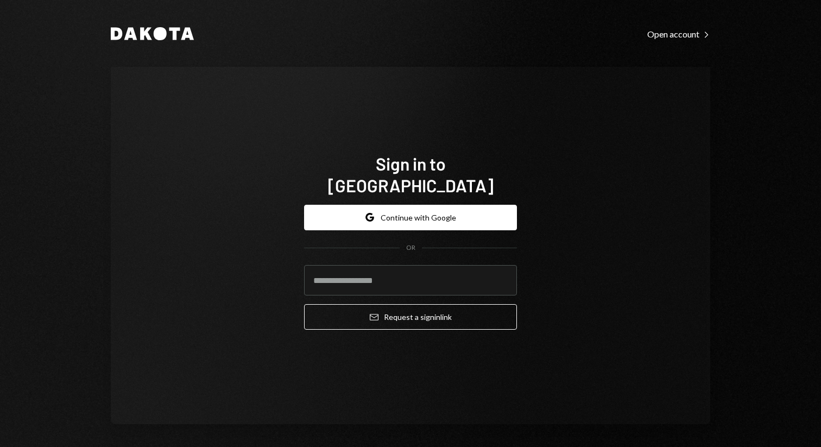 Image resolution: width=821 pixels, height=447 pixels. Describe the element at coordinates (679, 34) in the screenshot. I see `div: Open account` at that location.